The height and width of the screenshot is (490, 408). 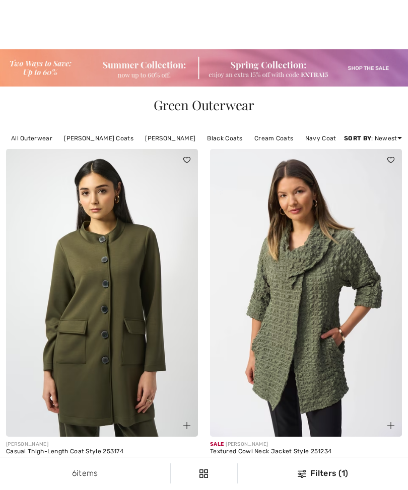 What do you see at coordinates (248, 460) in the screenshot?
I see `span: $279` at bounding box center [248, 460].